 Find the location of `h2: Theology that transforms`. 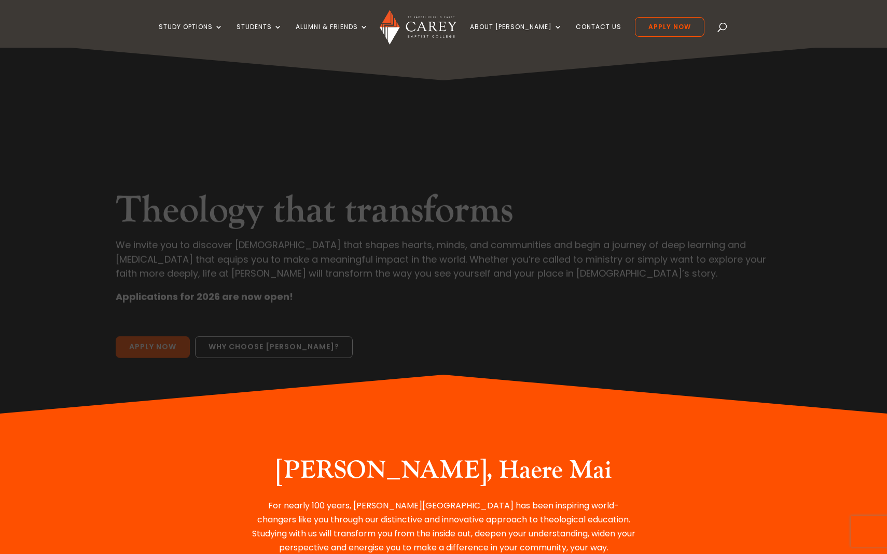

h2: Theology that transforms is located at coordinates (443, 186).